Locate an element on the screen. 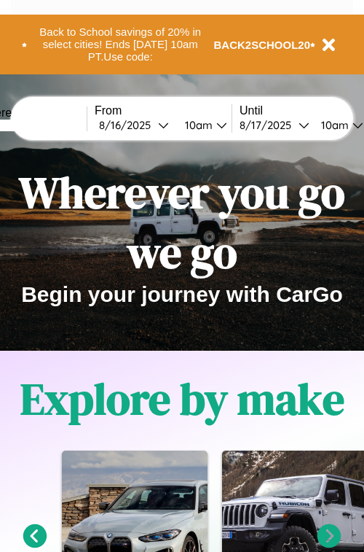 This screenshot has width=364, height=552. b: BACK2SCHOOL20 is located at coordinates (262, 44).